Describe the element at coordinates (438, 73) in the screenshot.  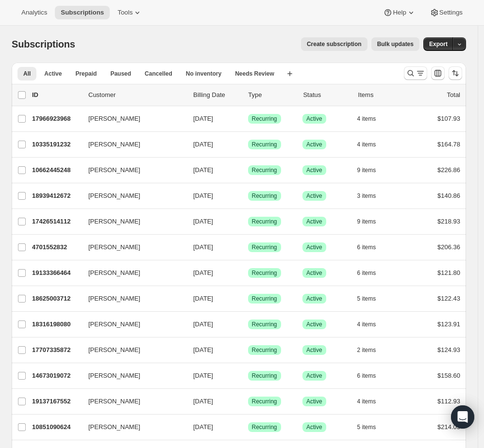
I see `button: Customize table column order and visibility` at that location.